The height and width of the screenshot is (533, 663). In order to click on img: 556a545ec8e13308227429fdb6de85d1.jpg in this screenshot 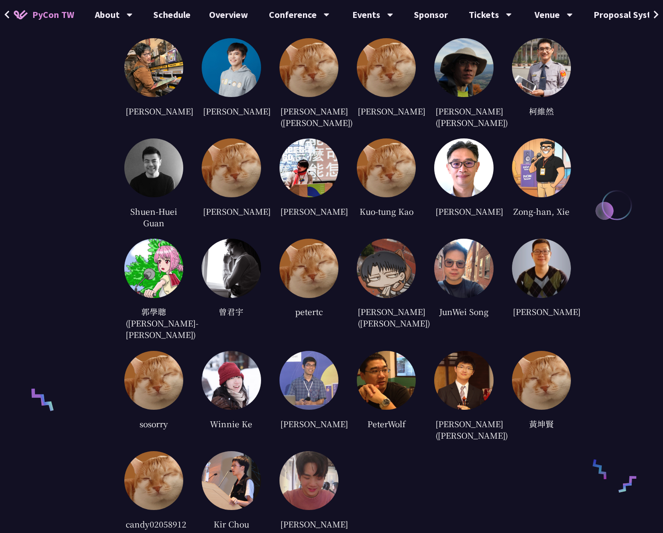, I will do `click(541, 68)`.